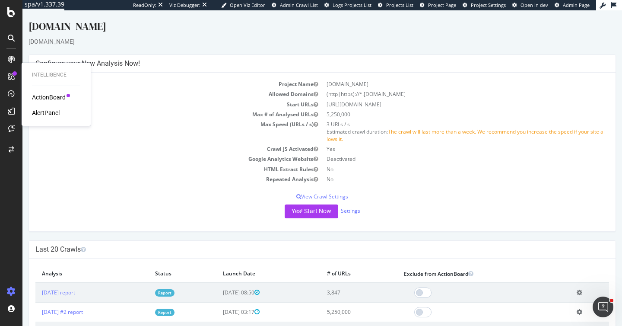 This screenshot has width=622, height=326. What do you see at coordinates (56, 75) in the screenshot?
I see `div: Intelligence` at bounding box center [56, 75].